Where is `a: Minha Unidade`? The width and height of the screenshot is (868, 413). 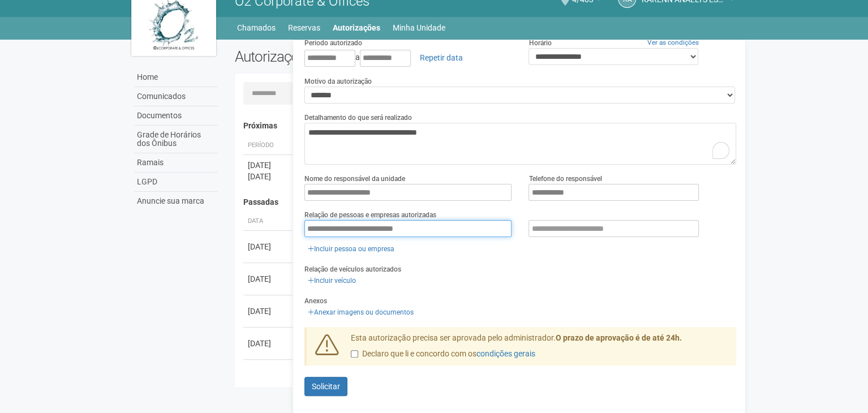 a: Minha Unidade is located at coordinates (419, 28).